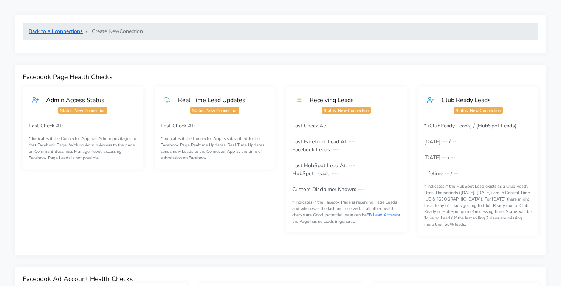 The image size is (561, 286). What do you see at coordinates (482, 100) in the screenshot?
I see `div: Club Ready Leads` at bounding box center [482, 100].